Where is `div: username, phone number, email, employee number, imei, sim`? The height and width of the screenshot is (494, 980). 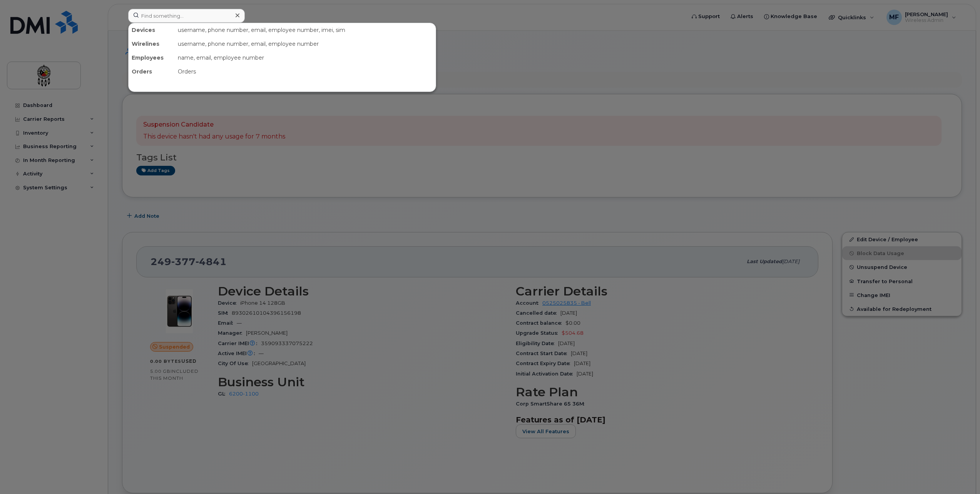
div: username, phone number, email, employee number, imei, sim is located at coordinates (305, 30).